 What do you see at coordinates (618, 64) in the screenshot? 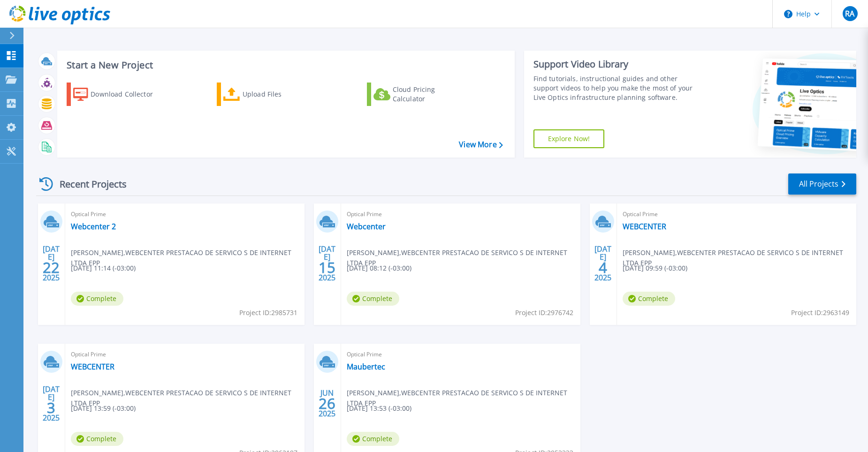
I see `div: Support Video Library` at bounding box center [618, 64].